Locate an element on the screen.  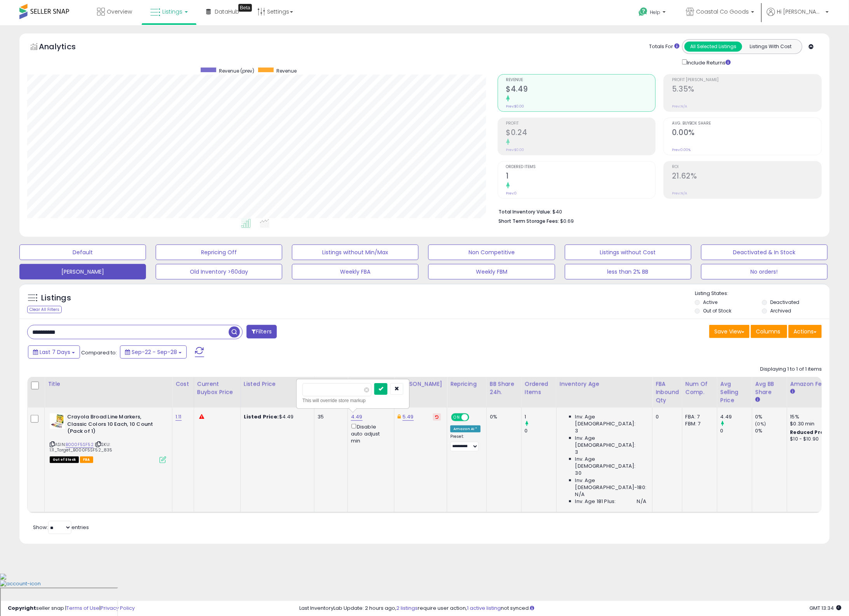
p: Listing States: is located at coordinates (762, 294).